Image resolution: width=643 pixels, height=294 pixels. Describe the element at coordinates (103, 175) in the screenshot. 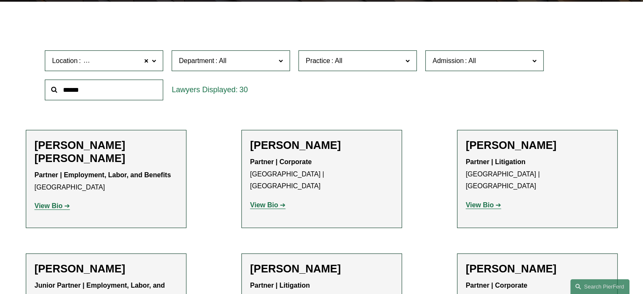

I see `strong: Partner | Employment, Labor, and Benefits` at that location.